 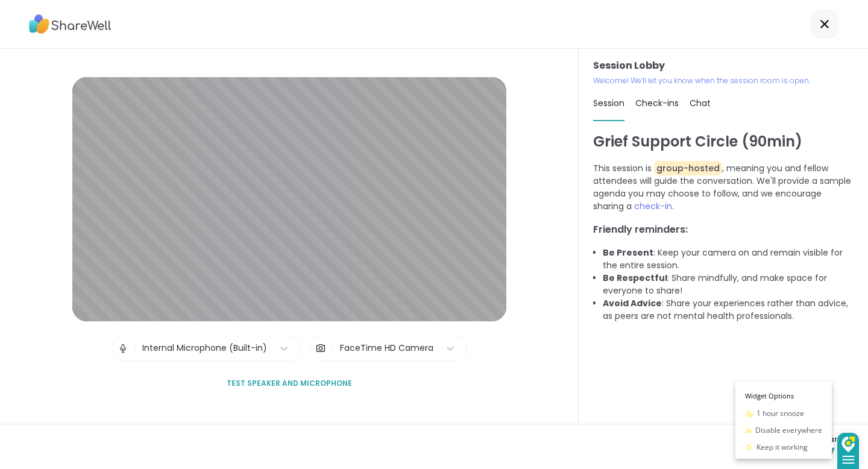 I want to click on button: Keep it working, so click(x=783, y=447).